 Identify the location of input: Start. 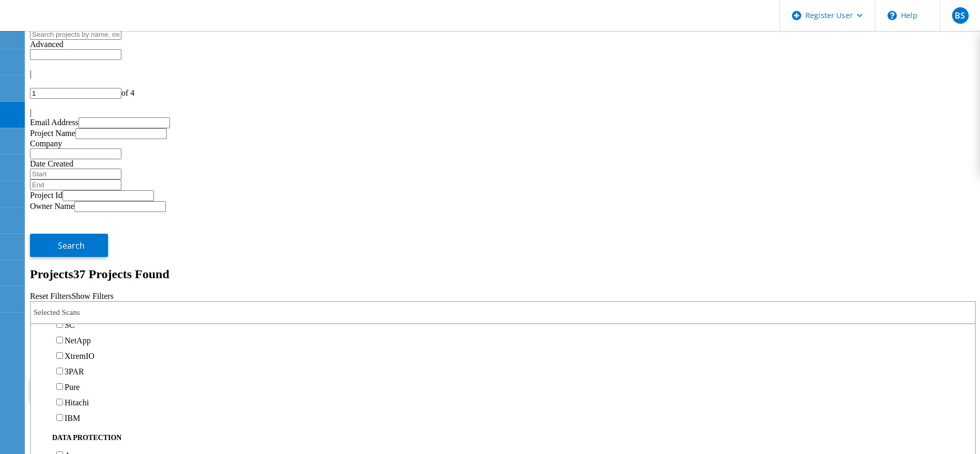
(76, 174).